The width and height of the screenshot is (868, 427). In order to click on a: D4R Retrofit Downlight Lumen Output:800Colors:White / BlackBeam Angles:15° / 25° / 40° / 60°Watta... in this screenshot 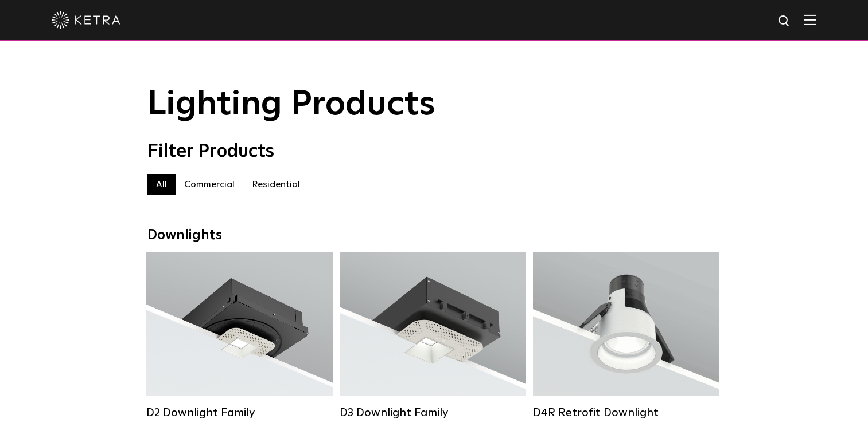, I will do `click(626, 336)`.